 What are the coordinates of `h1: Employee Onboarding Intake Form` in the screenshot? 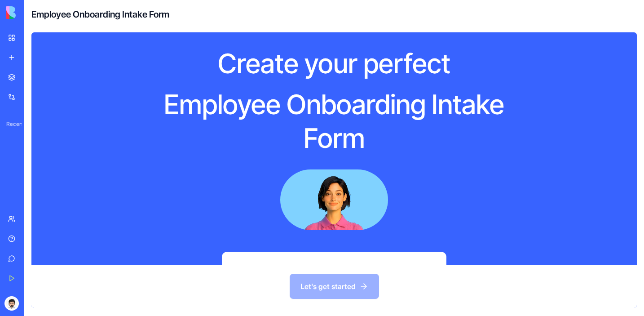 It's located at (334, 121).